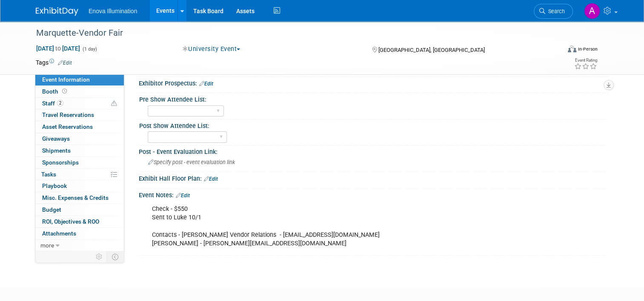 The height and width of the screenshot is (301, 644). What do you see at coordinates (212, 49) in the screenshot?
I see `button: University Event` at bounding box center [212, 49].